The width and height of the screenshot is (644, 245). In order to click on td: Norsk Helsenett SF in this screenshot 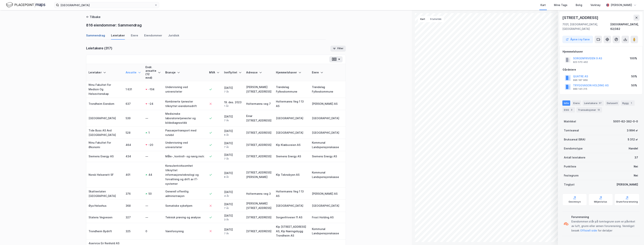, I will do `click(105, 175)`.